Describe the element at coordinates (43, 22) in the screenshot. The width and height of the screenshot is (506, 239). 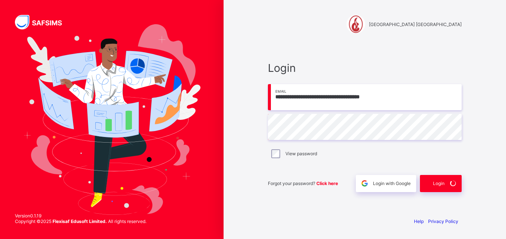
I see `img: SAFSIMS Logo` at that location.